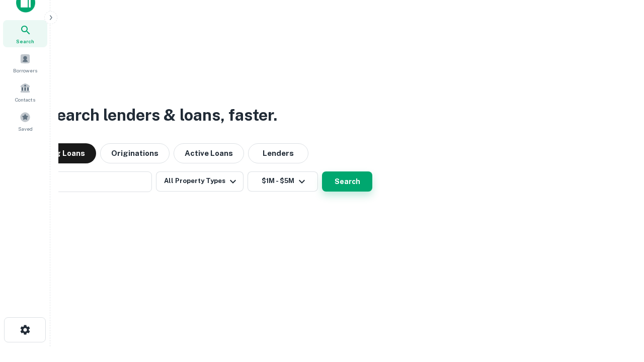 The image size is (644, 362). I want to click on button: $1M - $5M, so click(283, 181).